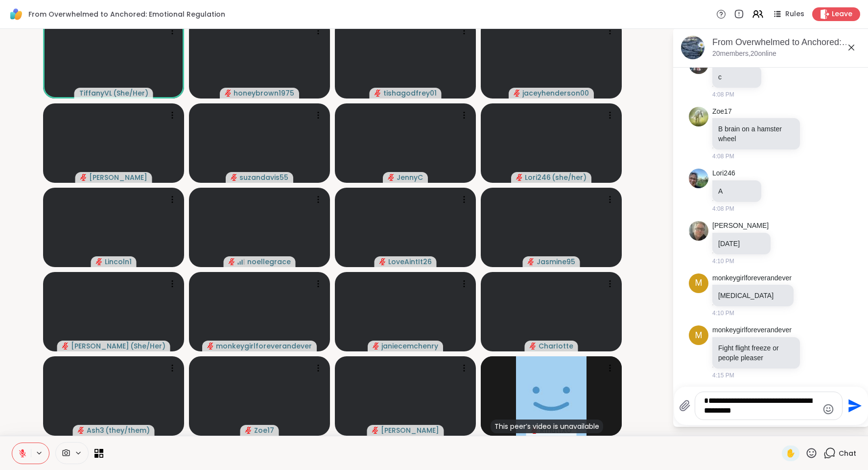  I want to click on p: B brain on a hamster wheel, so click(756, 134).